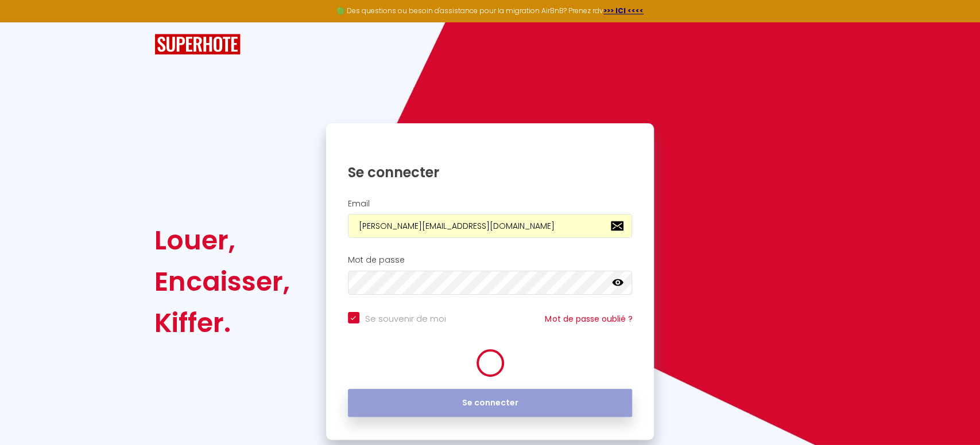 This screenshot has width=980, height=445. I want to click on h2: Mot de passe, so click(490, 260).